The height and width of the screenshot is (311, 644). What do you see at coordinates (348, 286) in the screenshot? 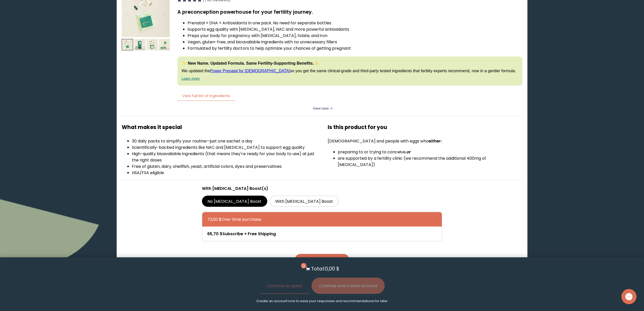
I see `button: Continue and create account` at bounding box center [348, 286].